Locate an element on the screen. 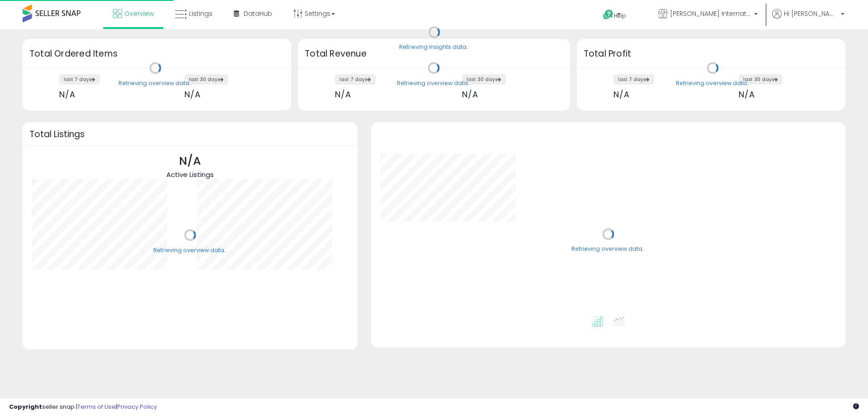 This screenshot has height=416, width=868. a: Privacy Policy is located at coordinates (137, 406).